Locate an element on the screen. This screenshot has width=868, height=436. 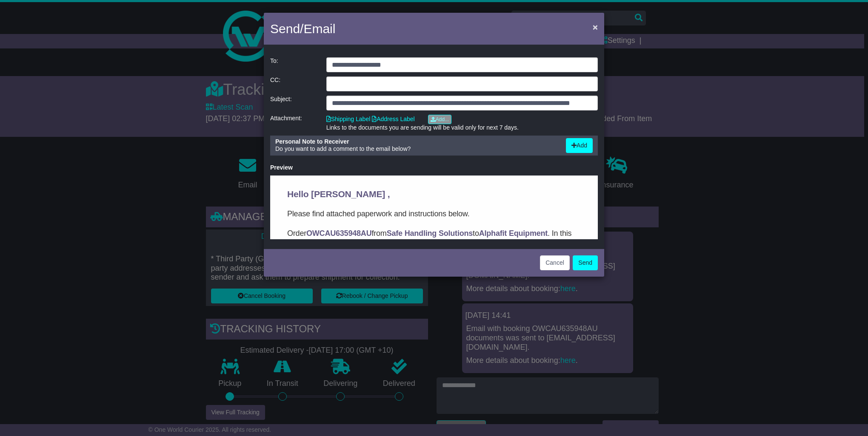
div: CC: is located at coordinates (294, 84).